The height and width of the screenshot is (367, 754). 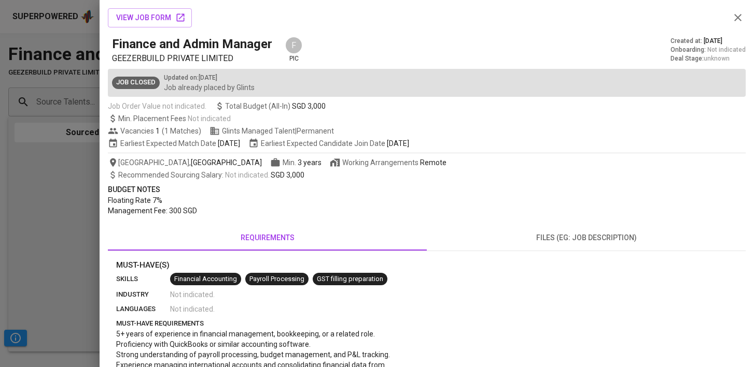 I want to click on span: Earliest Expected Candidate Join Date, so click(x=329, y=144).